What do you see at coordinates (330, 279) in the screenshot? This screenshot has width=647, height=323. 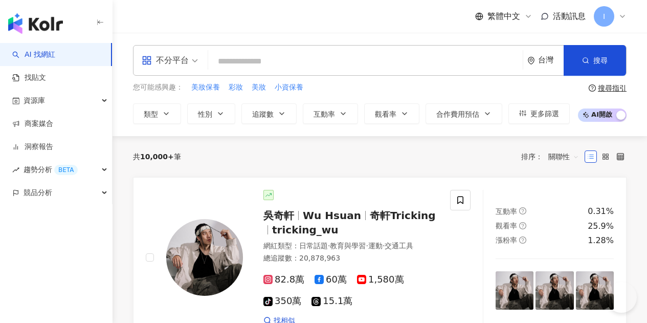 I see `span: 60萬` at bounding box center [330, 279].